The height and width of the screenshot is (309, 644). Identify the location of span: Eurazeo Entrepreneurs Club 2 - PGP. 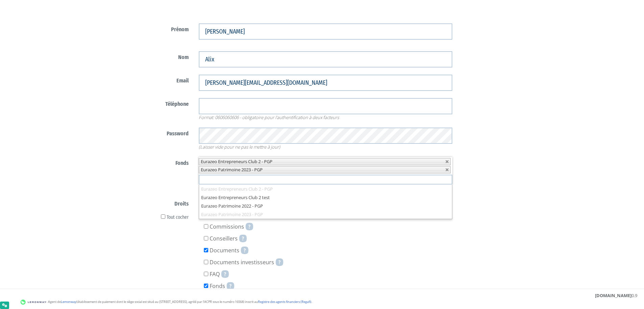
(237, 161).